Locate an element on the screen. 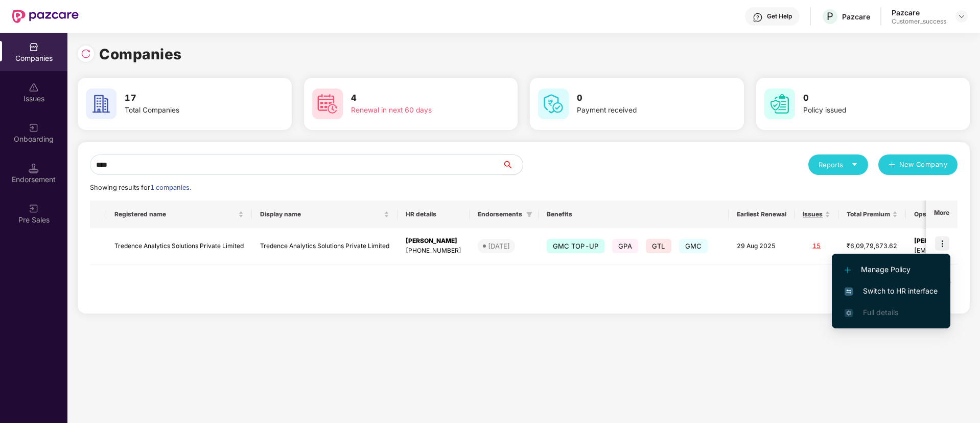 This screenshot has width=980, height=423. th: Issues is located at coordinates (817, 214).